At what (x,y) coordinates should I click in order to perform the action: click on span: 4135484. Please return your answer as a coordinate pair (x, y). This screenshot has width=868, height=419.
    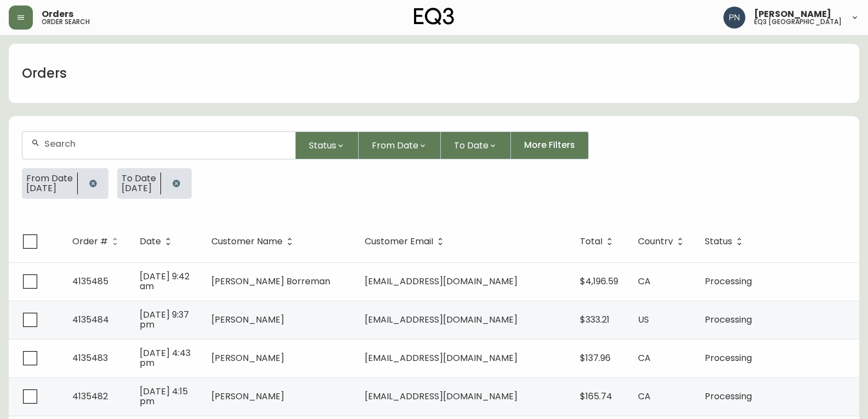
    Looking at the image, I should click on (90, 319).